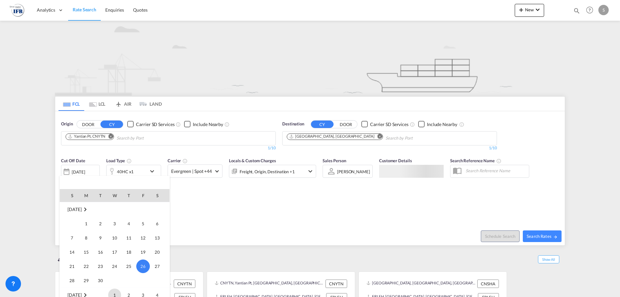 The height and width of the screenshot is (297, 620). What do you see at coordinates (143, 195) in the screenshot?
I see `th: F` at bounding box center [143, 195].